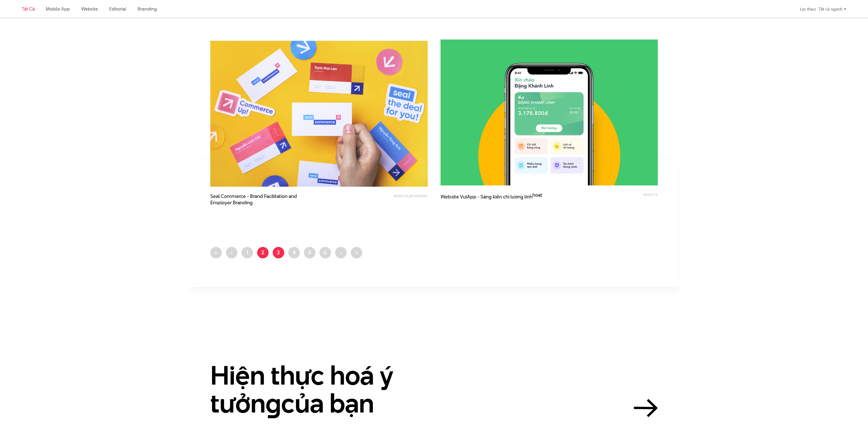  What do you see at coordinates (261, 199) in the screenshot?
I see `span: Seal Commerce - Brand Facilitation and` at bounding box center [261, 199].